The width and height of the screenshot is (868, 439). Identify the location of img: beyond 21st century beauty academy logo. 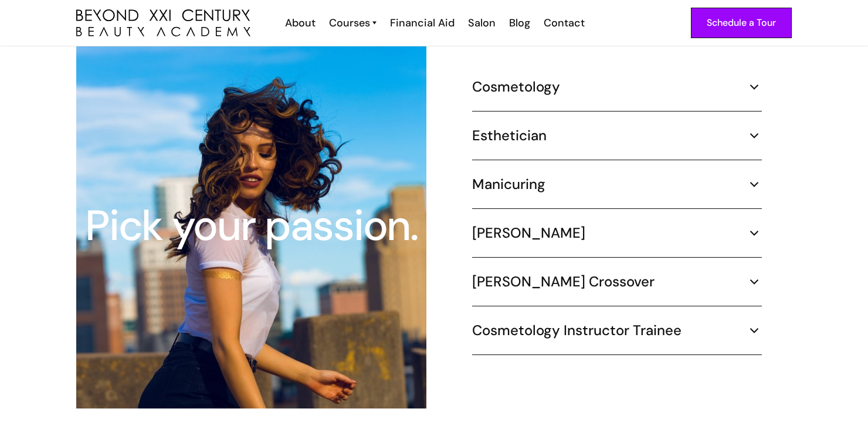
(163, 23).